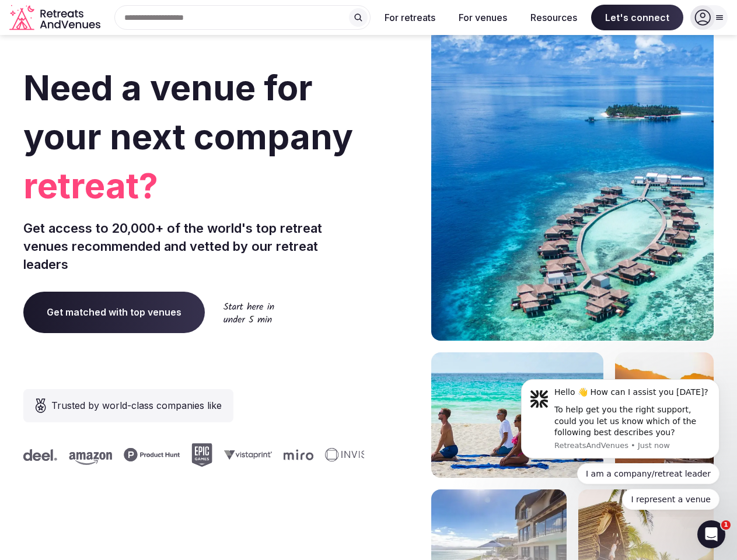  Describe the element at coordinates (483, 18) in the screenshot. I see `button: For venues` at that location.